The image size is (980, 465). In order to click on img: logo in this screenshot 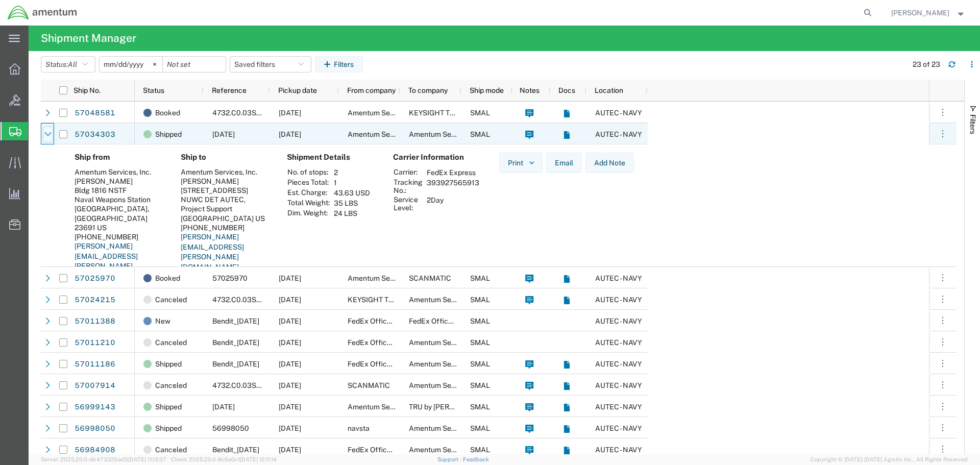, I will do `click(43, 12)`.